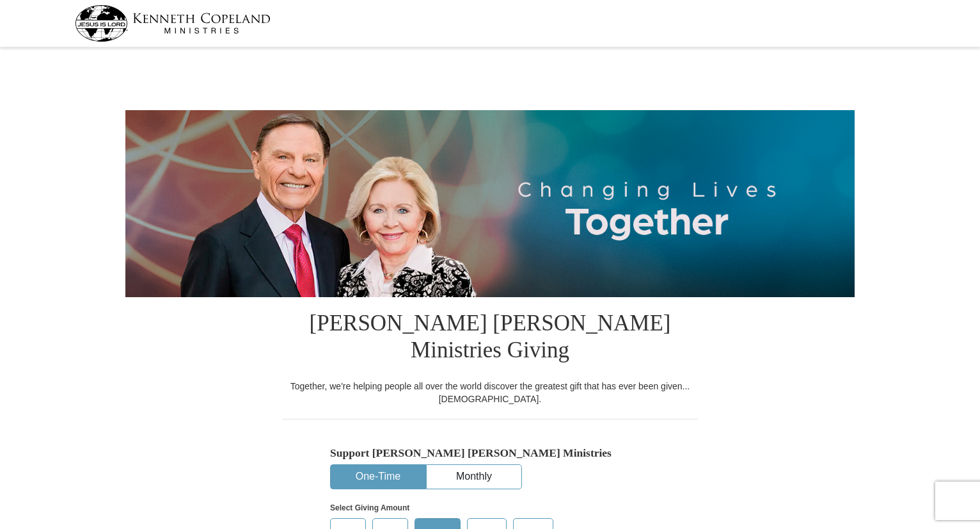  I want to click on div: Together, we're helping people all over the world discover the greatest gift that has ever been g..., so click(490, 393).